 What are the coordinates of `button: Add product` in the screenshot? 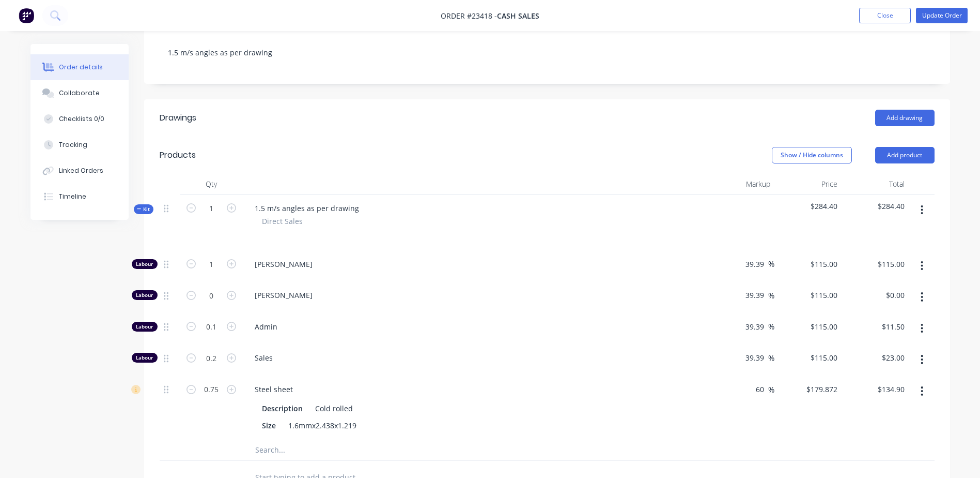 It's located at (905, 155).